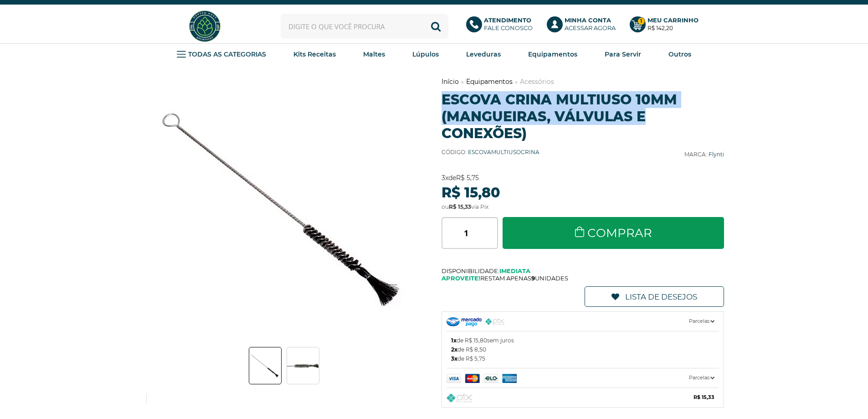 This screenshot has height=419, width=868. What do you see at coordinates (482, 341) in the screenshot?
I see `span: de R$ 15,80 sem juros` at bounding box center [482, 341].